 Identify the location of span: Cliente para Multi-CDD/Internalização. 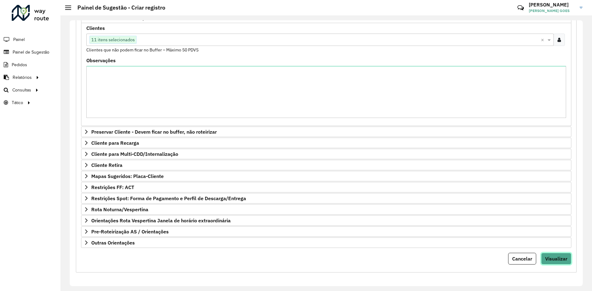
(135, 154).